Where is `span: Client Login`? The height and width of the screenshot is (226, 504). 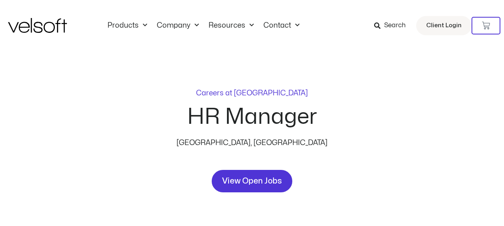
span: Client Login is located at coordinates (444, 26).